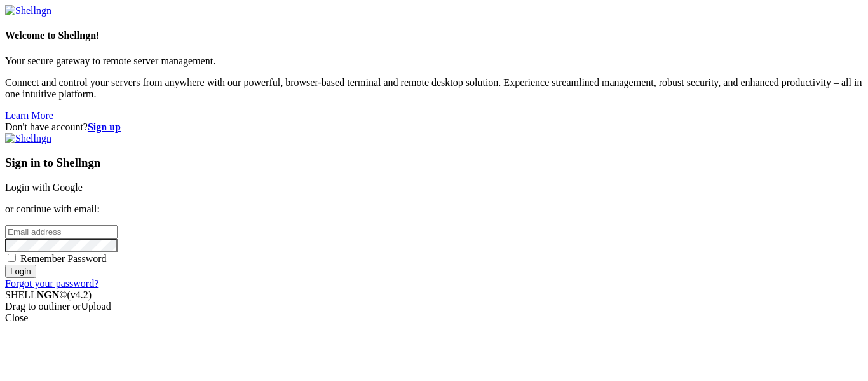  I want to click on span: Remember Password, so click(63, 258).